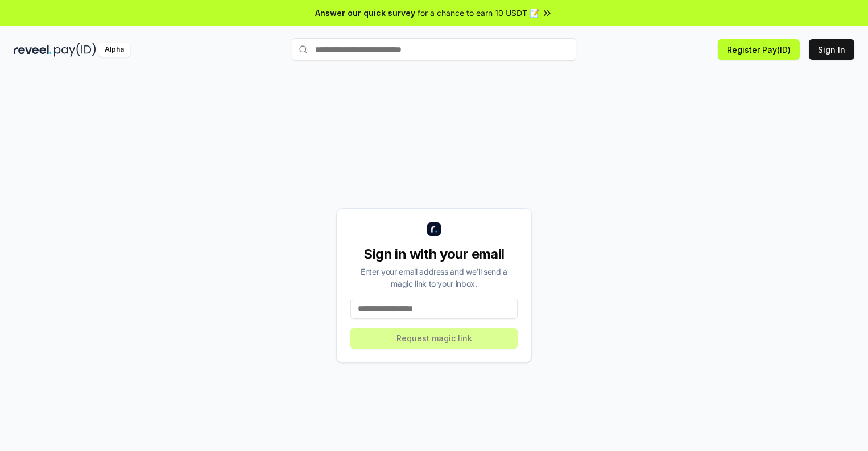  Describe the element at coordinates (32, 49) in the screenshot. I see `img: reveel_dark` at that location.